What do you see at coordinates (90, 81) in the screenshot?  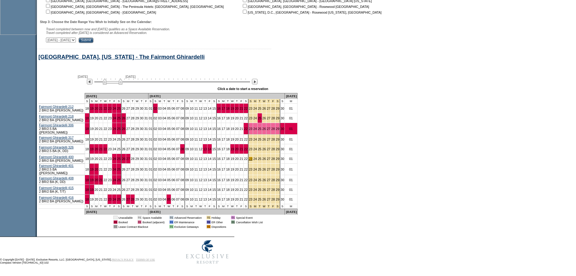 I see `img: Previous` at bounding box center [90, 81].